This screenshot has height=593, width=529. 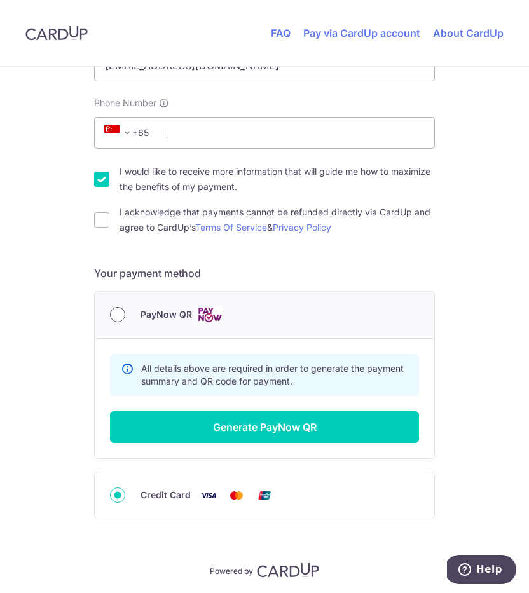 What do you see at coordinates (272, 374) in the screenshot?
I see `span: All details above are required in order to generate the payment summary and QR code for payment.` at bounding box center [272, 374].